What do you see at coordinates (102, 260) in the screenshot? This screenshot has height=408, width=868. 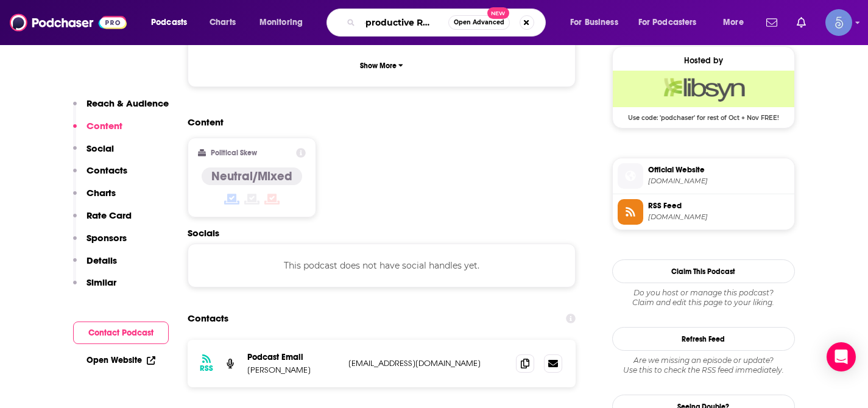 I see `p: Details` at bounding box center [102, 260].